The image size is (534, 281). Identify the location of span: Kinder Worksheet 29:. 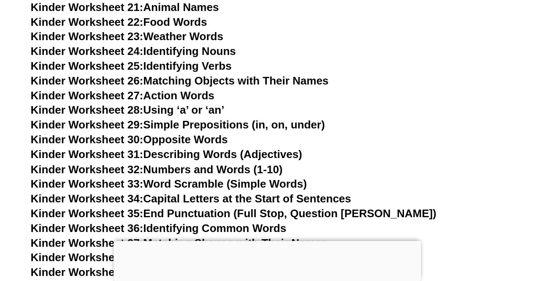
(87, 125).